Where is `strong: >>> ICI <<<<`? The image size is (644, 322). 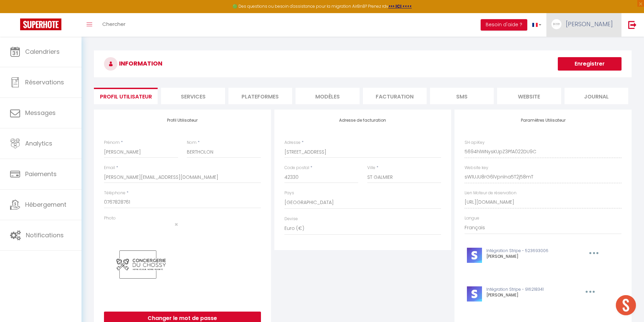
strong: >>> ICI <<<< is located at coordinates (401, 6).